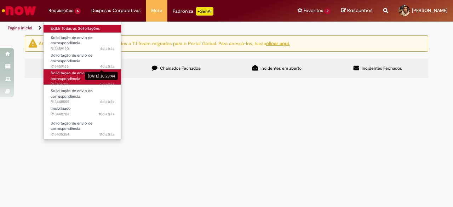 The height and width of the screenshot is (207, 453). What do you see at coordinates (313, 11) in the screenshot?
I see `span: Favoritos` at bounding box center [313, 11].